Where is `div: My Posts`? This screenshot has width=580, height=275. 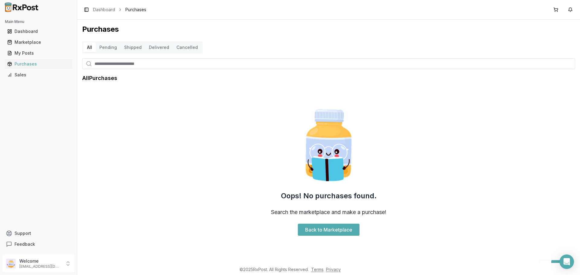
div: My Posts is located at coordinates (38, 53).